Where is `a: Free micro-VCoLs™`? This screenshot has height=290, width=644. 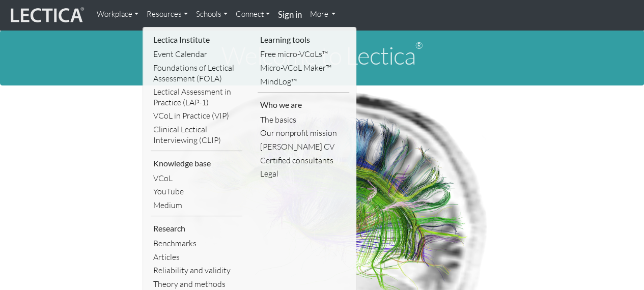
a: Free micro-VCoLs™ is located at coordinates (303, 54).